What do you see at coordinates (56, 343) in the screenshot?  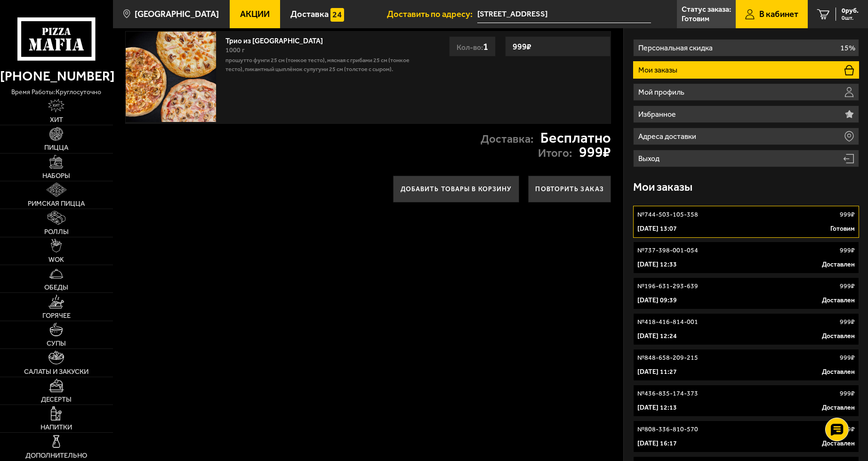 I see `span: Супы` at bounding box center [56, 343].